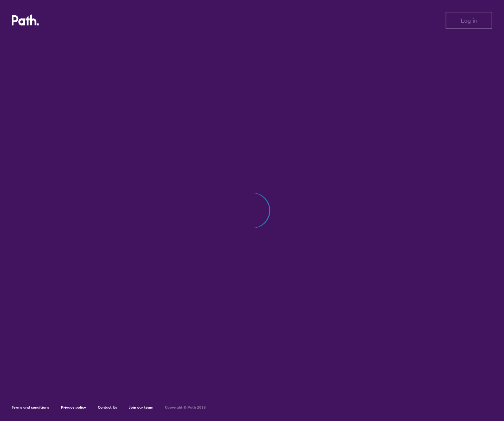 The height and width of the screenshot is (421, 504). I want to click on button: Log in, so click(468, 21).